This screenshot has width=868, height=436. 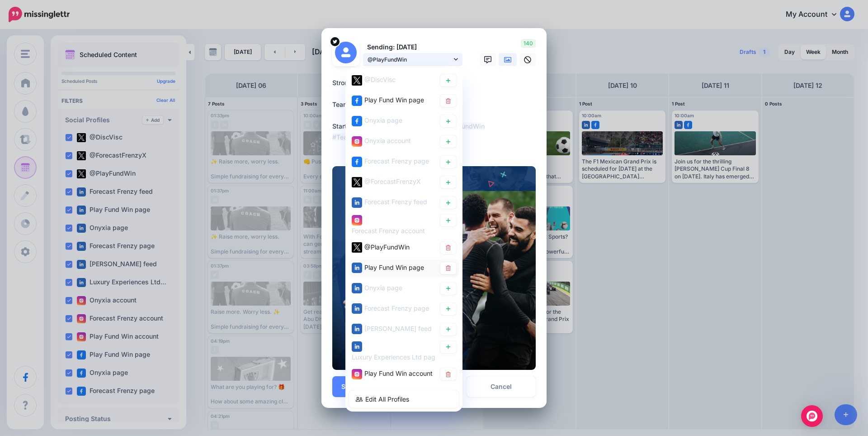 I want to click on span: Forecast Frenzy feed, so click(x=396, y=202).